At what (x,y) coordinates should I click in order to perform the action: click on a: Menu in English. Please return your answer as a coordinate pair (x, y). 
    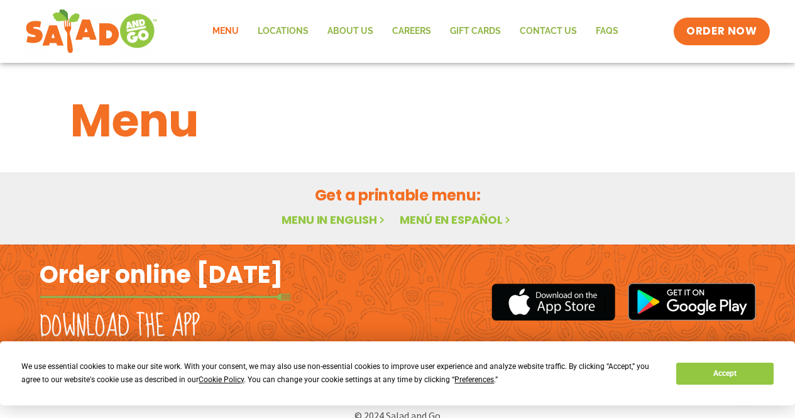
    Looking at the image, I should click on (334, 219).